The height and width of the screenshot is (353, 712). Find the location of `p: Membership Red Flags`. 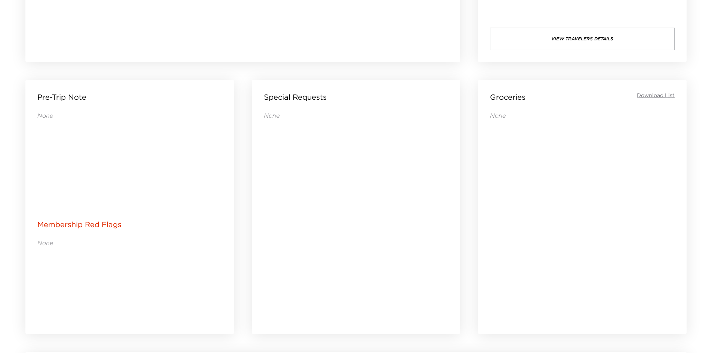

p: Membership Red Flags is located at coordinates (79, 225).